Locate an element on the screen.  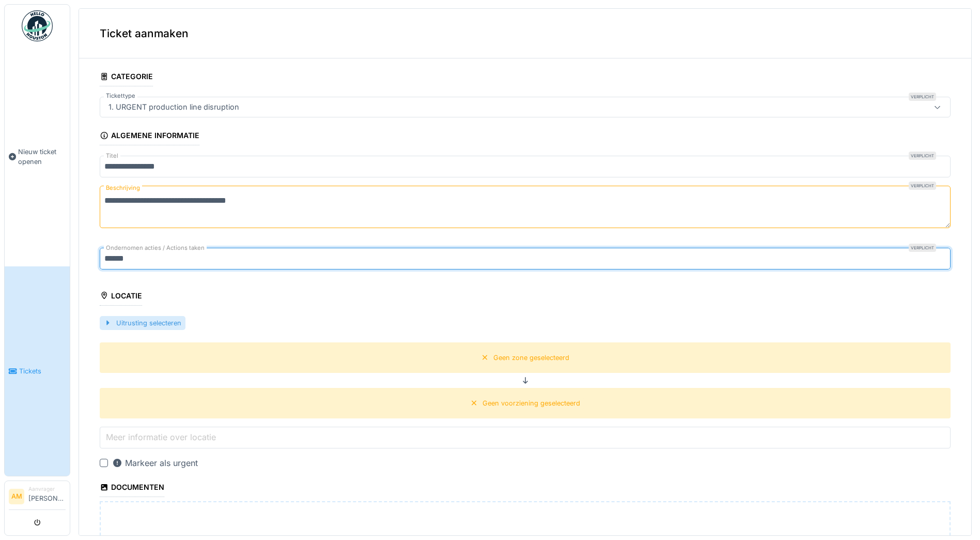
label: Tickettype is located at coordinates (120, 96).